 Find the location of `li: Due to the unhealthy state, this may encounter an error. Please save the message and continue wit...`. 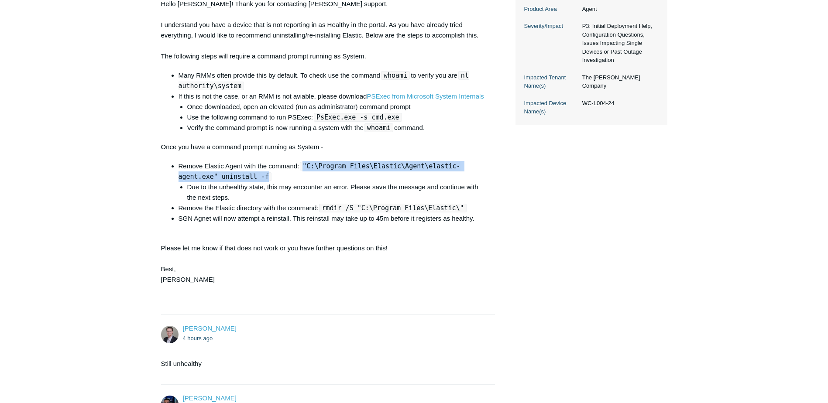

li: Due to the unhealthy state, this may encounter an error. Please save the message and continue wit... is located at coordinates (337, 193).